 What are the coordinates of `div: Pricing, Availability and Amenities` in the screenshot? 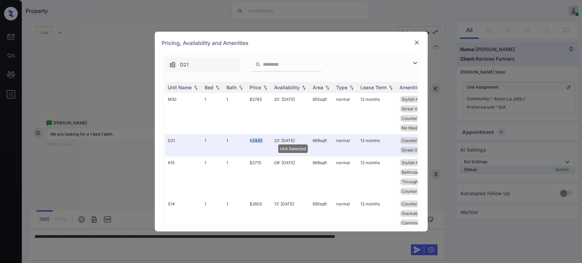 It's located at (291, 43).